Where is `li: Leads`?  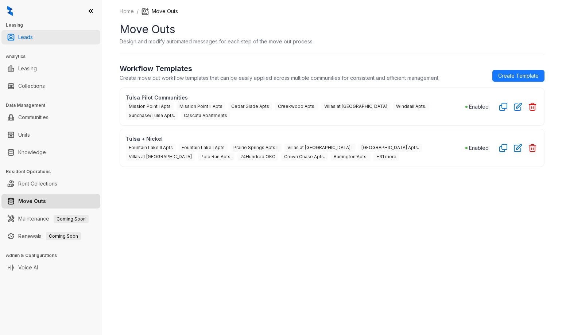 li: Leads is located at coordinates (51, 37).